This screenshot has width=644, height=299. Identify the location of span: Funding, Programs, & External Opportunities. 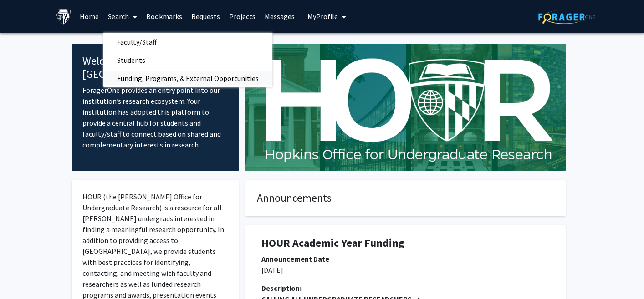
(187, 79).